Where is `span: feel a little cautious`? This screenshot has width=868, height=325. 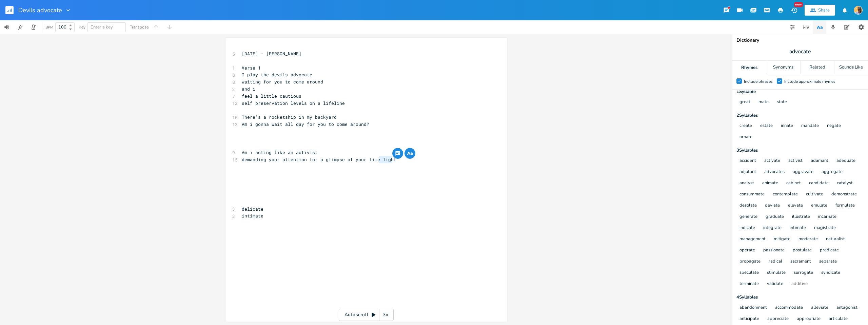
span: feel a little cautious is located at coordinates (271, 96).